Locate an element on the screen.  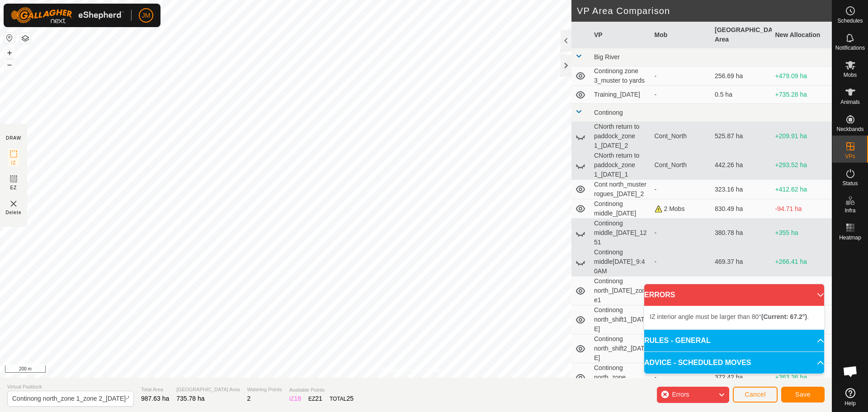
p-accordion-header: RULES - GENERAL is located at coordinates (734, 341).